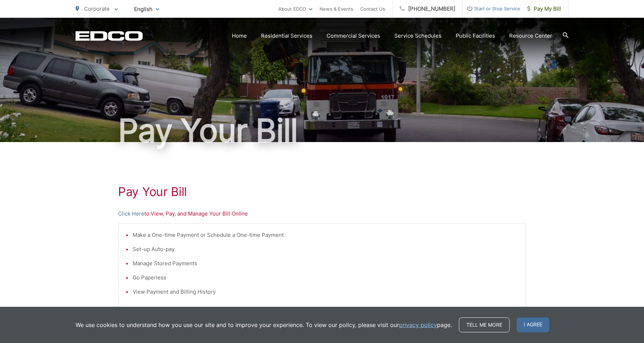 This screenshot has height=343, width=644. Describe the element at coordinates (336, 9) in the screenshot. I see `a: News & Events` at that location.